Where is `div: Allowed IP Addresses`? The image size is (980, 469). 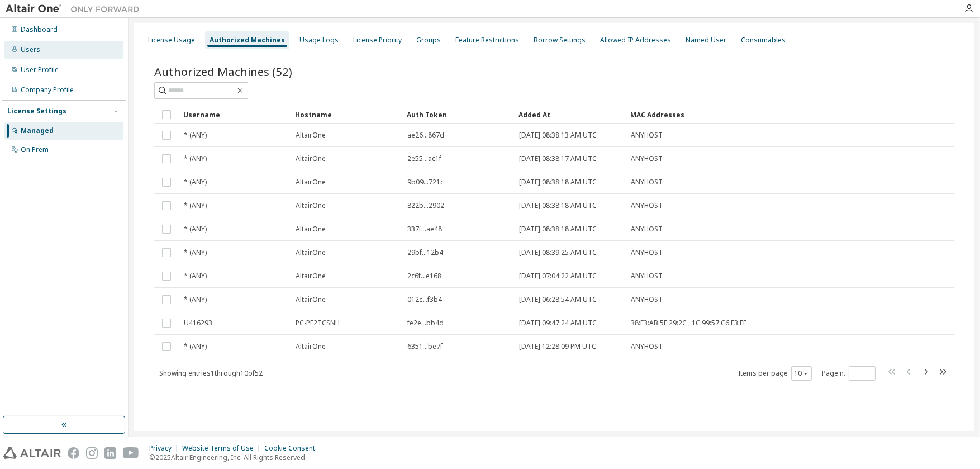 div: Allowed IP Addresses is located at coordinates (635, 40).